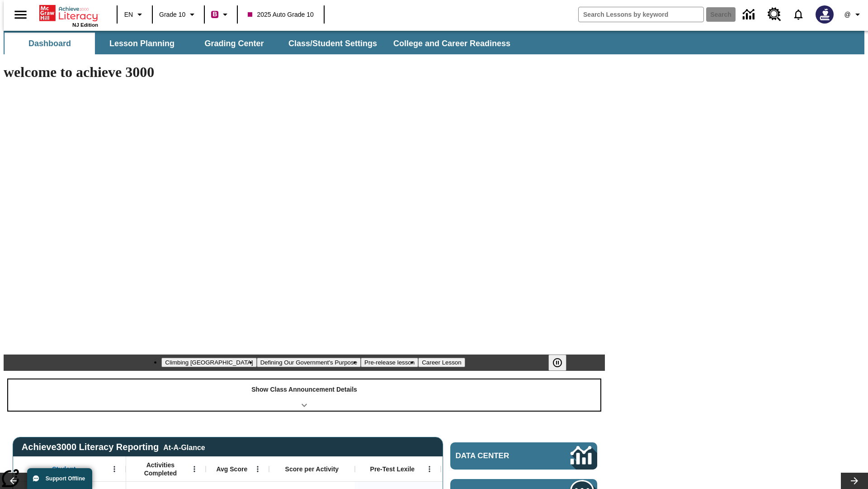 The height and width of the screenshot is (489, 868). I want to click on span: Activities Completed, so click(161, 469).